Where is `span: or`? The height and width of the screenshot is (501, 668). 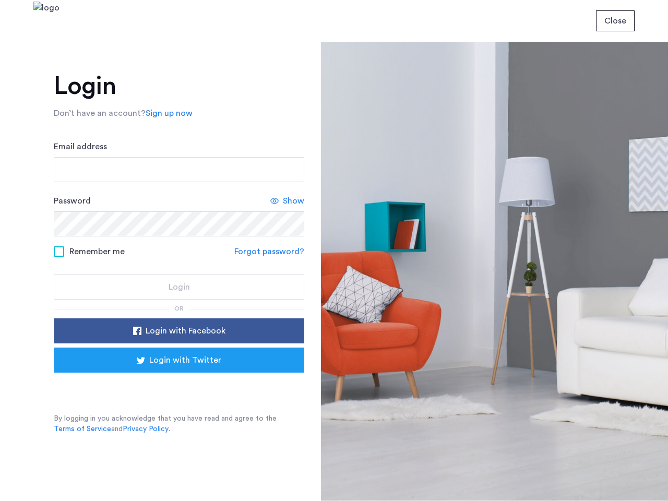 span: or is located at coordinates (179, 309).